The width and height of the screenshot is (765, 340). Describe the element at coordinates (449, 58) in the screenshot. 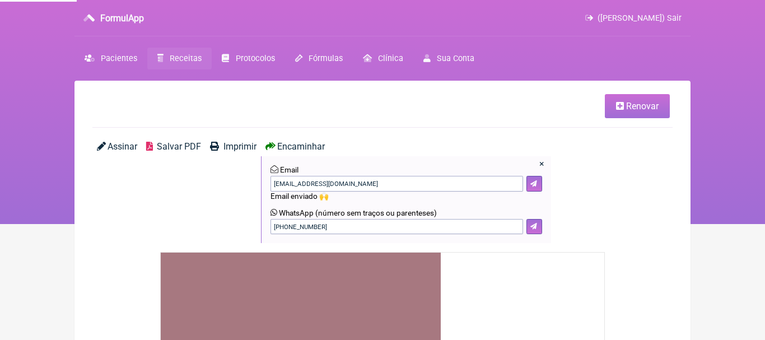

I see `a: Sua Conta` at that location.